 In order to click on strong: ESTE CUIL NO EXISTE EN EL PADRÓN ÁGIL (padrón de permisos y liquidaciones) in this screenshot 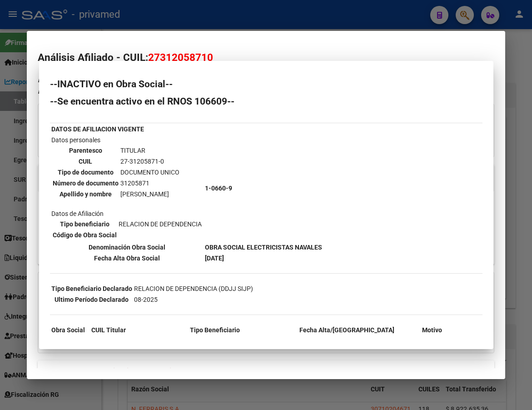, I will do `click(160, 91)`.